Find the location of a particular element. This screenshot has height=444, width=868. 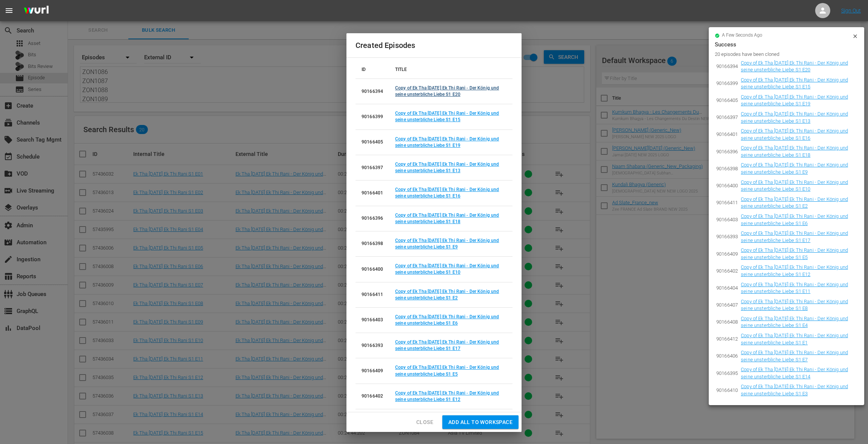

a: Sign Out is located at coordinates (850, 11).